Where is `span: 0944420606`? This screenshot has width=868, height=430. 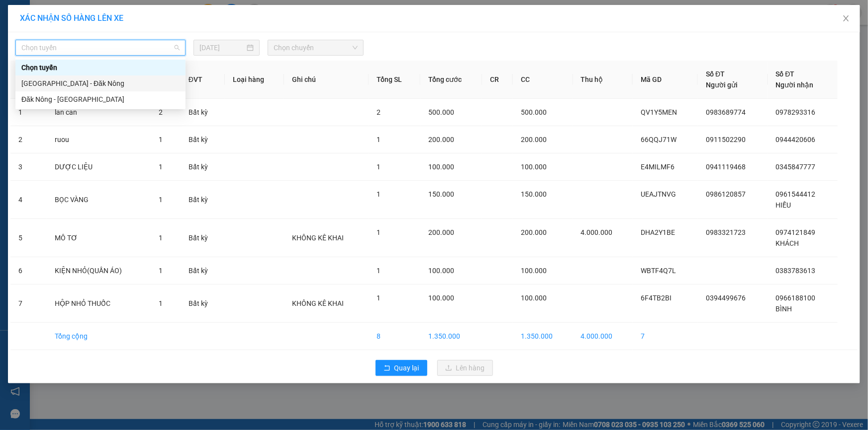 span: 0944420606 is located at coordinates (796, 139).